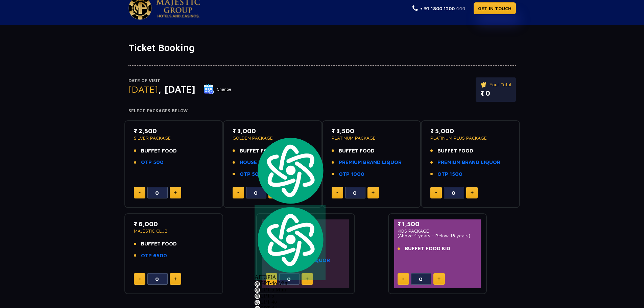 Image resolution: width=644 pixels, height=308 pixels. Describe the element at coordinates (290, 243) in the screenshot. I see `div: AITOPIA` at that location.